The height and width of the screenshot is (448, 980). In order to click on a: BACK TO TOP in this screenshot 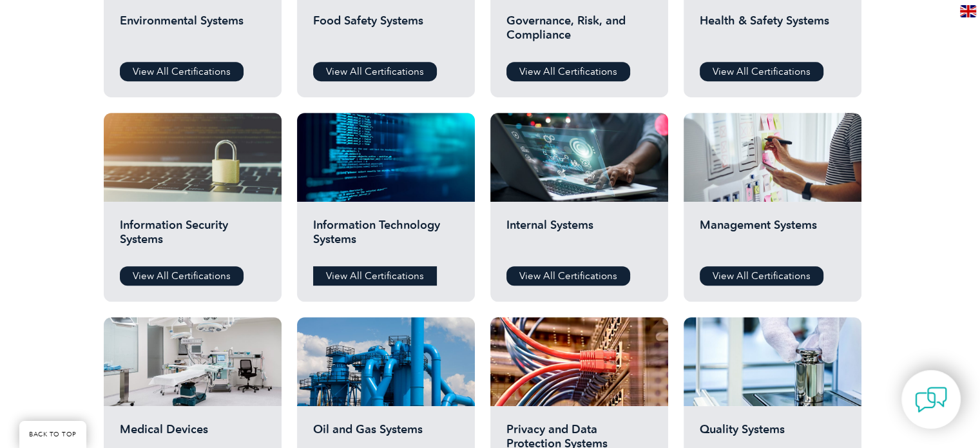, I will do `click(53, 435)`.